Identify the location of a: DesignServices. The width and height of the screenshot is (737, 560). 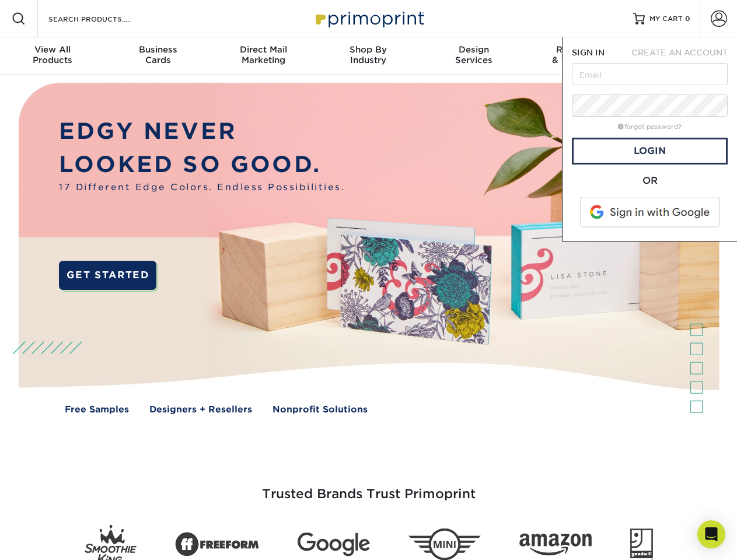
(474, 56).